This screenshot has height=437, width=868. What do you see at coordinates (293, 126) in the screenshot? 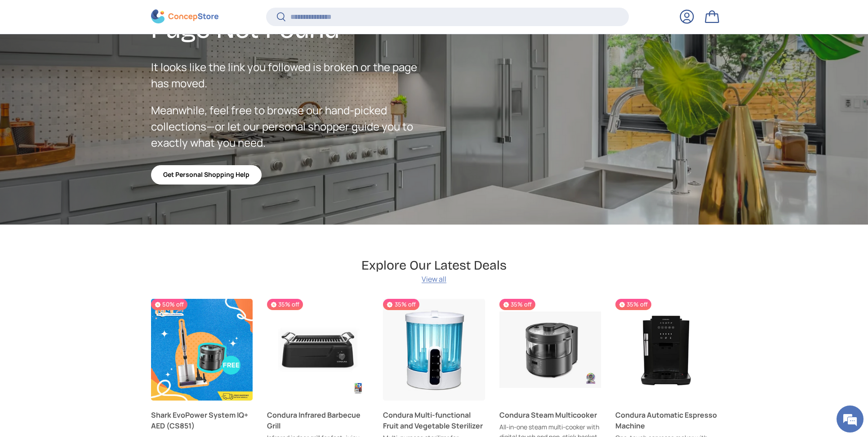
I see `p: Meanwhile, feel free to browse our hand-picked collections—or let our personal shopper guide you ...` at bounding box center [293, 126].